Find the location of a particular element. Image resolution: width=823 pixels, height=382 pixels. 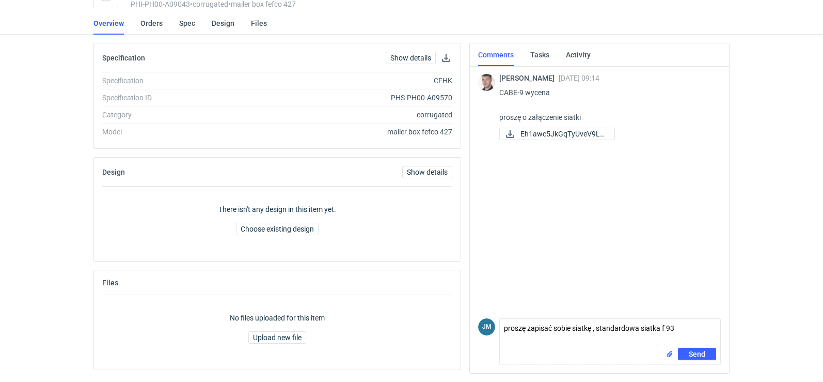

img: Maciej Sikora is located at coordinates (486, 82).